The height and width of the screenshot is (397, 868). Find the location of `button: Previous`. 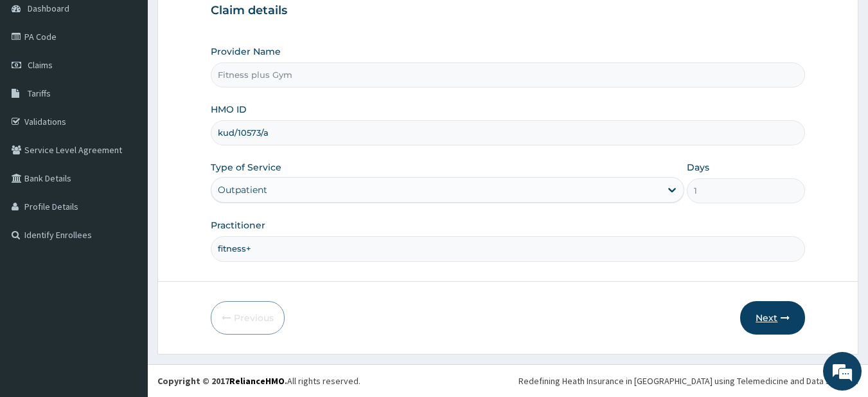

button: Previous is located at coordinates (248, 318).